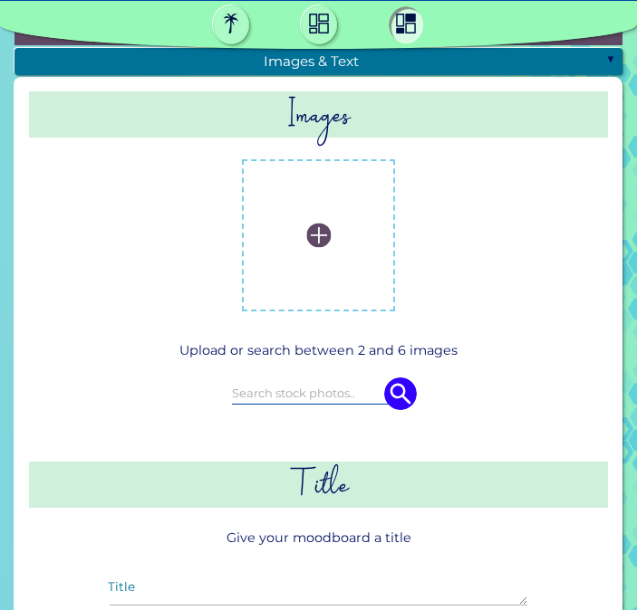 This screenshot has width=637, height=610. I want to click on p: used: - / - (24 hours), - / - (1 month), so click(318, 35).